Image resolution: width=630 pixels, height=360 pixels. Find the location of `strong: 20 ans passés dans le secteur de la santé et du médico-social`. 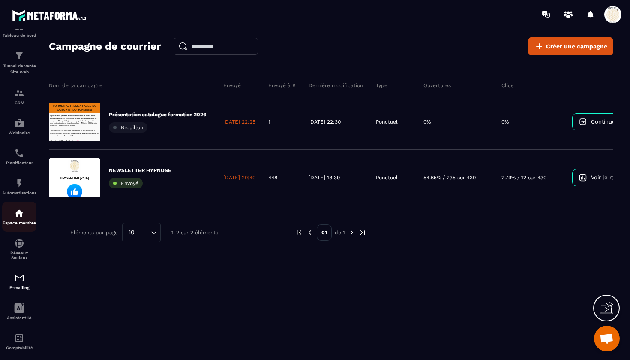

strong: 20 ans passés dans le secteur de la santé et du médico-social is located at coordinates (79, 48).